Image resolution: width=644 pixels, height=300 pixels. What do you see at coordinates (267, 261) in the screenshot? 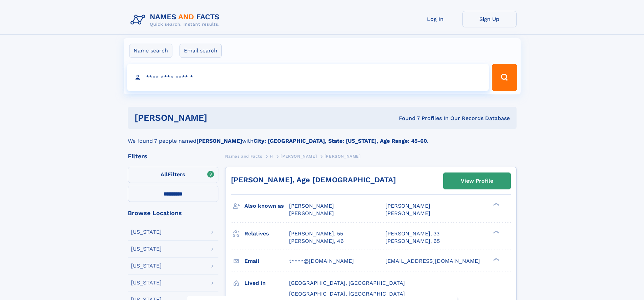
I see `h3: Email` at bounding box center [267, 261].